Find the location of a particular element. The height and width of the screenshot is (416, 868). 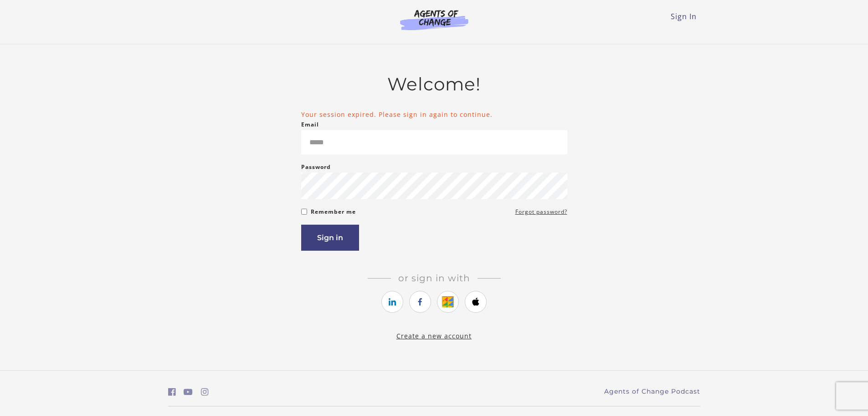

a: https://www.youtube.com/c/AgentsofChangeTestPrepbyMeaganMitchell (Open in a new window) is located at coordinates (188, 392).